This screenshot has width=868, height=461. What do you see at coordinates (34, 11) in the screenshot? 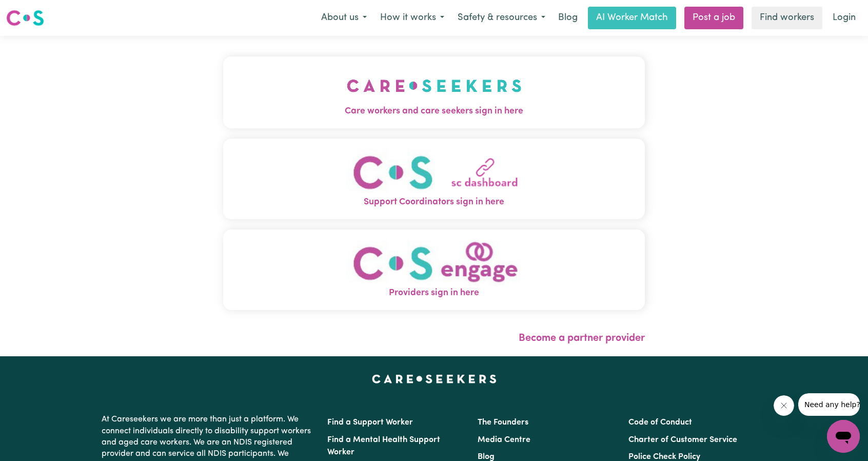
I see `span: Need any help?` at bounding box center [34, 11].